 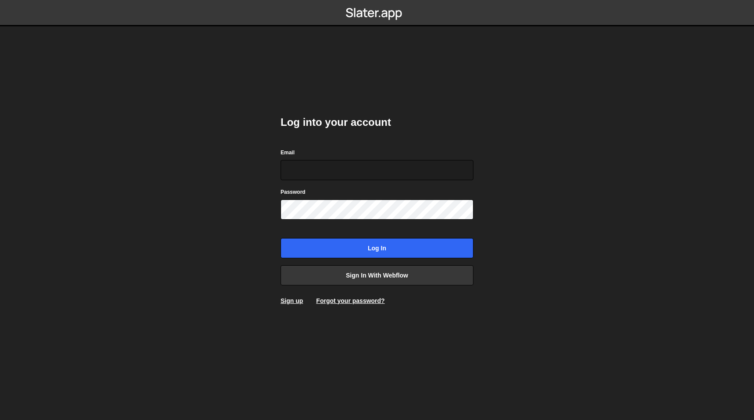 What do you see at coordinates (377, 248) in the screenshot?
I see `input: Log in` at bounding box center [377, 248].